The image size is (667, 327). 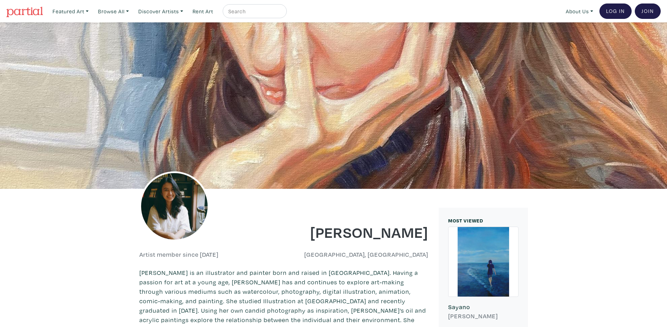 I want to click on a: Browse All, so click(x=113, y=11).